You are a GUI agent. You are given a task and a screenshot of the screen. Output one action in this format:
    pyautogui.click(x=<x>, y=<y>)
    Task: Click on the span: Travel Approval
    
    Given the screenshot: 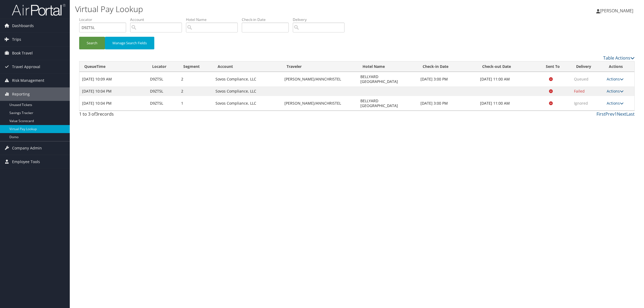 What is the action you would take?
    pyautogui.click(x=26, y=67)
    